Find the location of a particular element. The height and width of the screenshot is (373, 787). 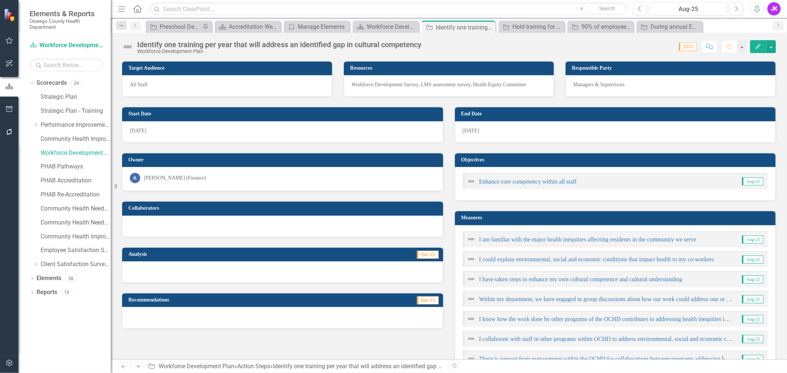

img: ClearPoint Strategy is located at coordinates (10, 15).